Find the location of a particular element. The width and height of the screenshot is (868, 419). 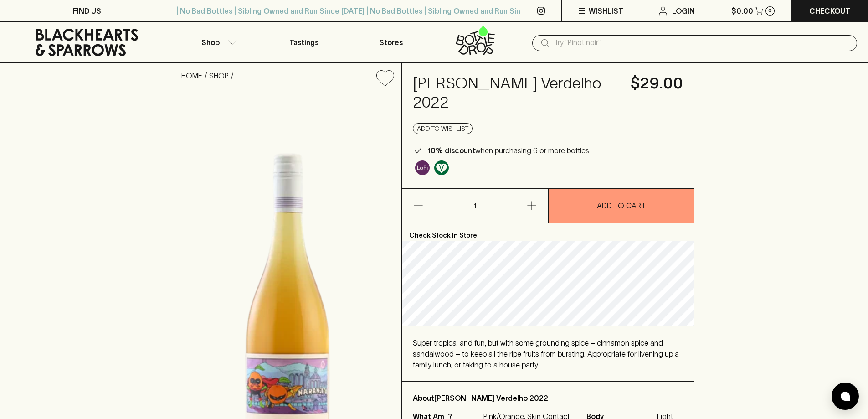

input: Try "Pinot noir" is located at coordinates (702, 43).